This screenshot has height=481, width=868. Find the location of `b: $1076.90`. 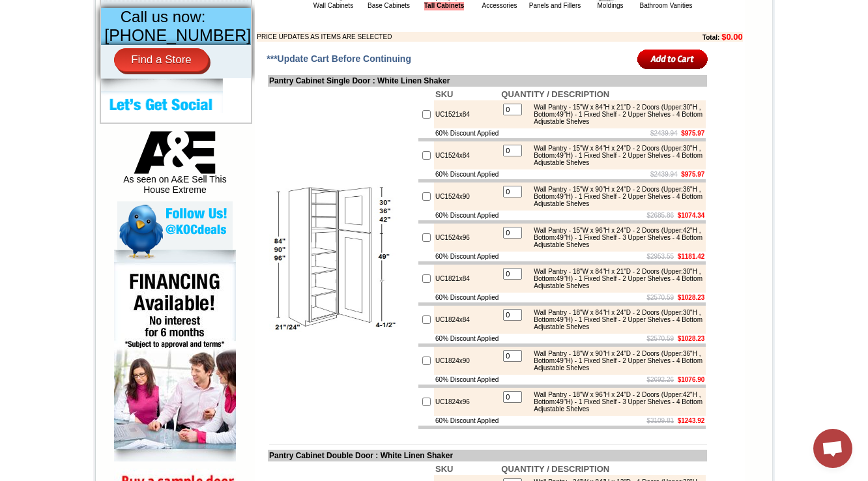

b: $1076.90 is located at coordinates (692, 379).